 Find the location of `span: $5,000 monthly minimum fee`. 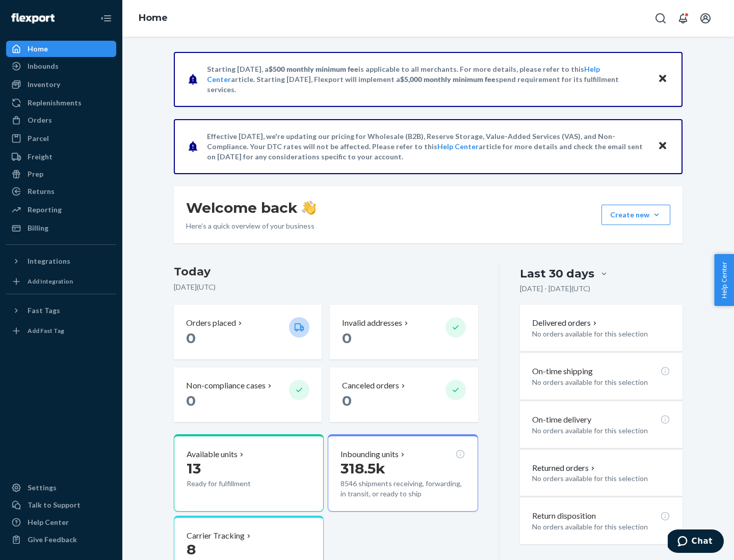

span: $5,000 monthly minimum fee is located at coordinates (447, 79).